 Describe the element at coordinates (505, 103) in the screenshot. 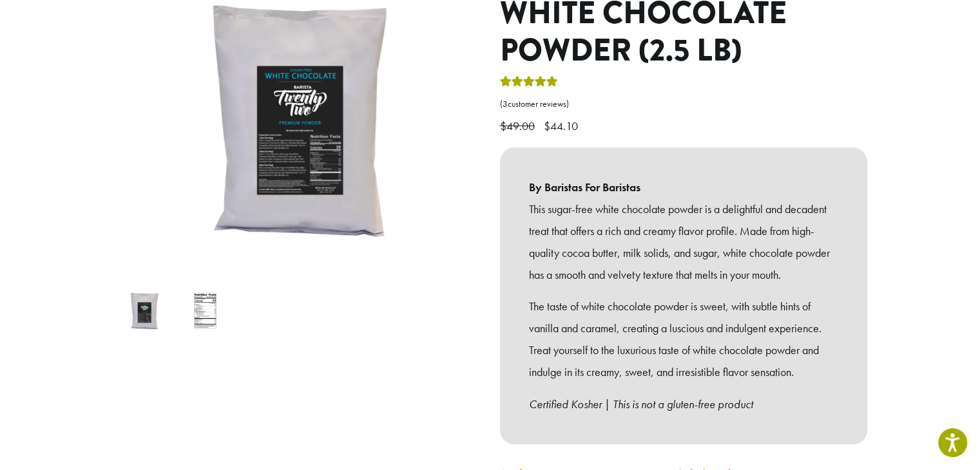

I see `span: 3` at that location.